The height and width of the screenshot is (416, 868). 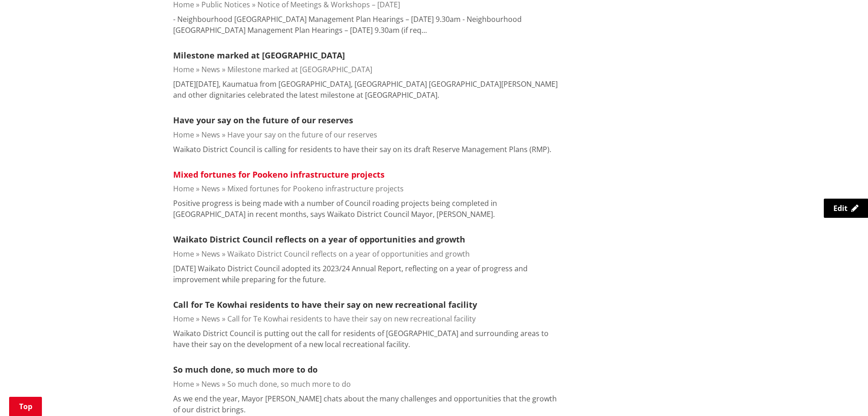 What do you see at coordinates (368, 209) in the screenshot?
I see `p: Positive progress is being made with a number of Council roading projects being completed in [GEO...` at bounding box center [368, 209].